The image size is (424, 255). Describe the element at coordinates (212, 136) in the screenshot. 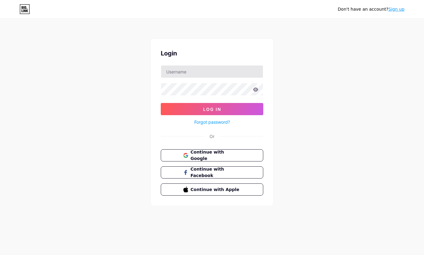

I see `div: Or` at that location.